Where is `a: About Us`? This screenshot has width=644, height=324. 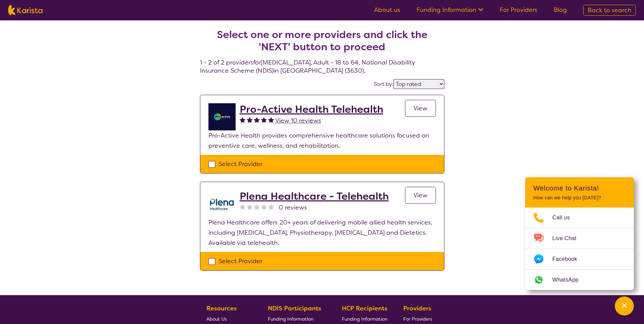
a: About Us is located at coordinates (229, 319).